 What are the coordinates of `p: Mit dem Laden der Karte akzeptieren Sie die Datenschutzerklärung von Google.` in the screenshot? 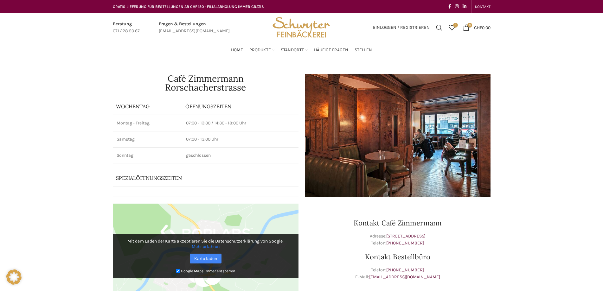 It's located at (206, 244).